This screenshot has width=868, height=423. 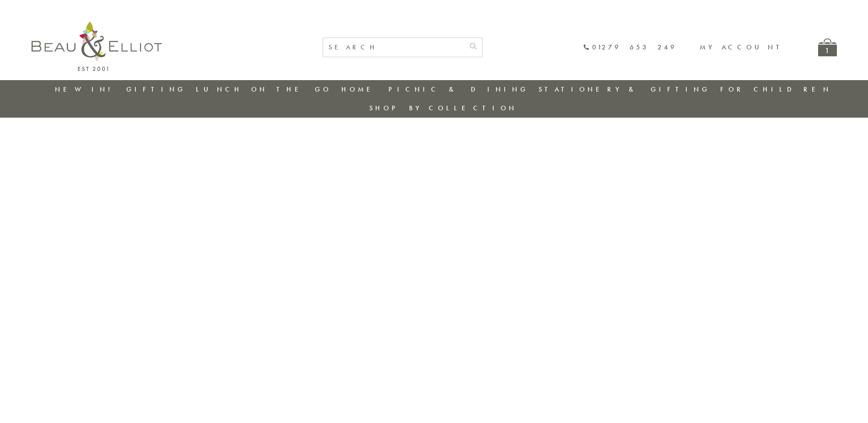 I want to click on img: logo, so click(x=96, y=46).